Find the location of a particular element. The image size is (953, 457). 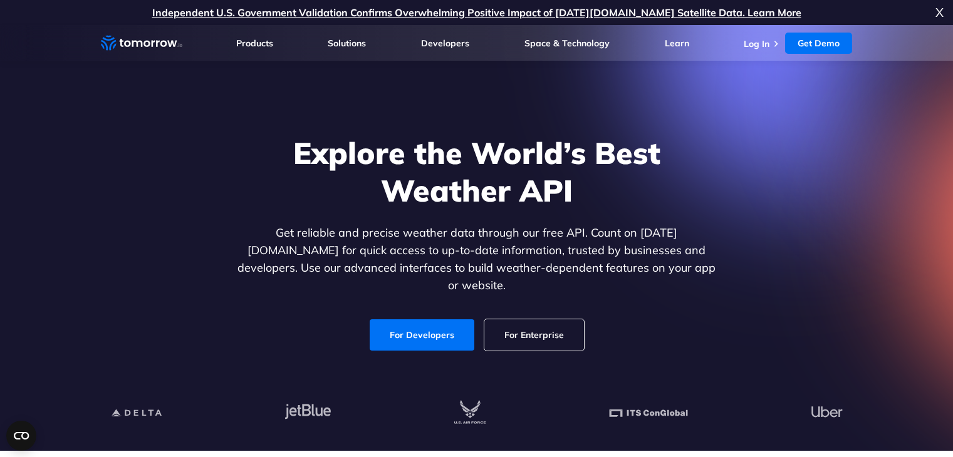

a: For Enterprise is located at coordinates (534, 335).